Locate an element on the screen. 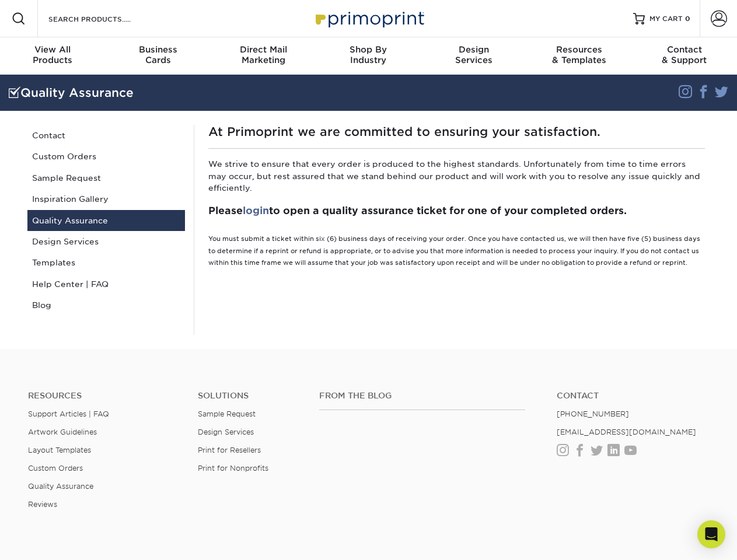 Image resolution: width=737 pixels, height=560 pixels. h4: Resources is located at coordinates (103, 396).